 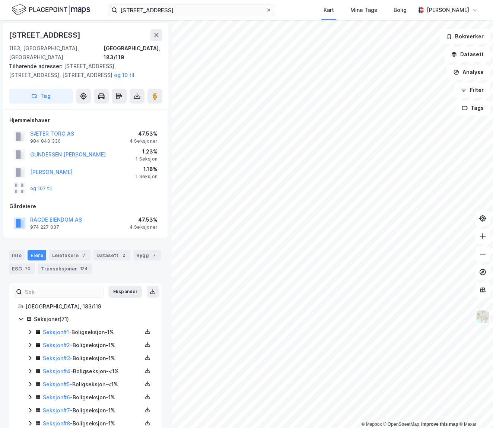 What do you see at coordinates (125, 292) in the screenshot?
I see `button: Ekspander` at bounding box center [125, 292].